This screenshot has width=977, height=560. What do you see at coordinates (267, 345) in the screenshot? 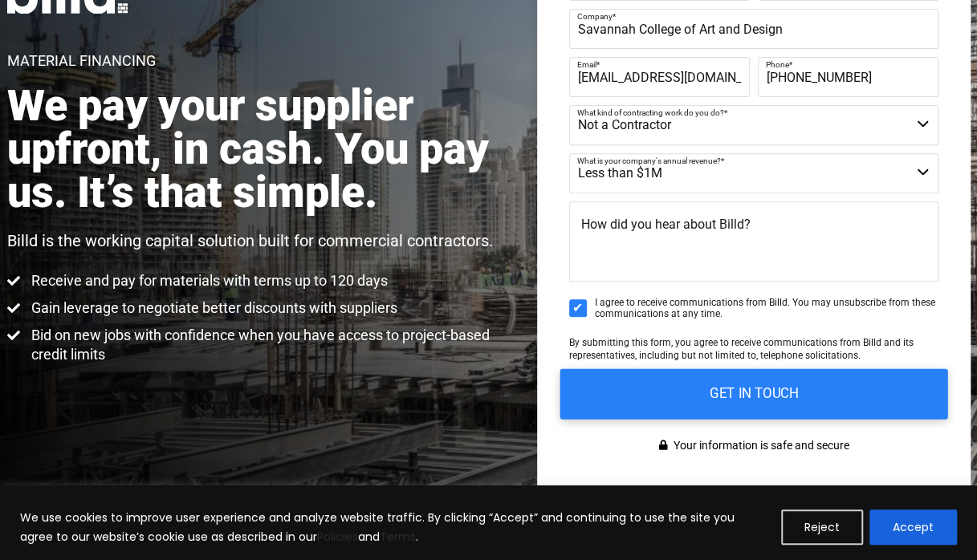
I see `span: Bid on new jobs with confidence when you have access to project-based credit limits` at bounding box center [267, 345].